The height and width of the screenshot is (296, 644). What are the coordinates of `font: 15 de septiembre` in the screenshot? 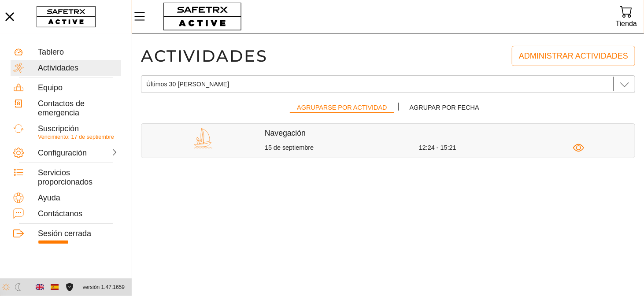 It's located at (289, 148).